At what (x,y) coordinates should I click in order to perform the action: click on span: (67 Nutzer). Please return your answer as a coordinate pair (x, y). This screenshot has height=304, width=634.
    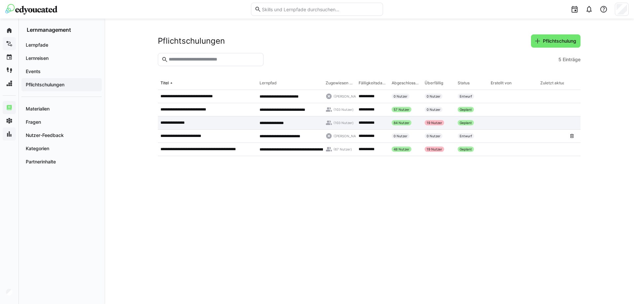
    Looking at the image, I should click on (343, 149).